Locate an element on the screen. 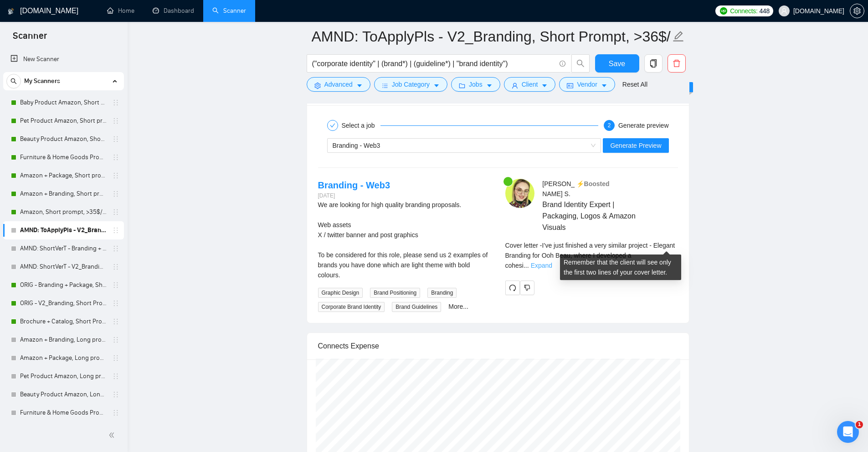  span: Jobs is located at coordinates (476, 84).